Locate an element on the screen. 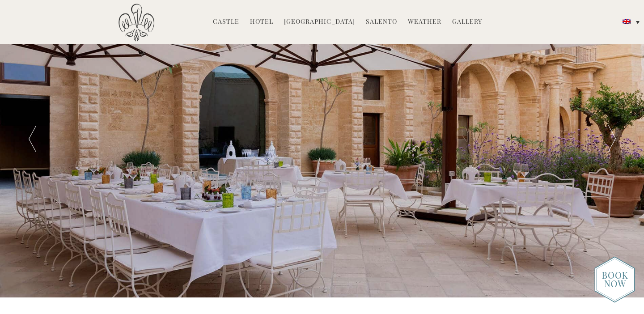 The width and height of the screenshot is (644, 314). img: new-booknow.png is located at coordinates (615, 279).